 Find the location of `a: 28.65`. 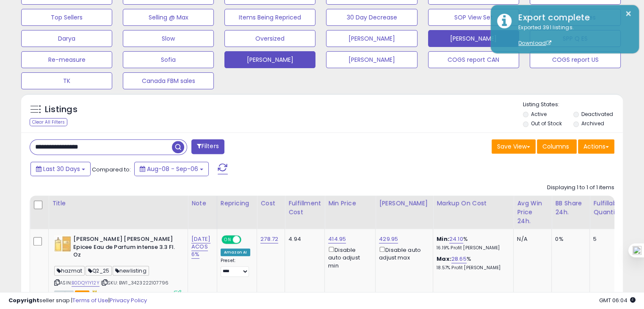

a: 28.65 is located at coordinates (459, 259).